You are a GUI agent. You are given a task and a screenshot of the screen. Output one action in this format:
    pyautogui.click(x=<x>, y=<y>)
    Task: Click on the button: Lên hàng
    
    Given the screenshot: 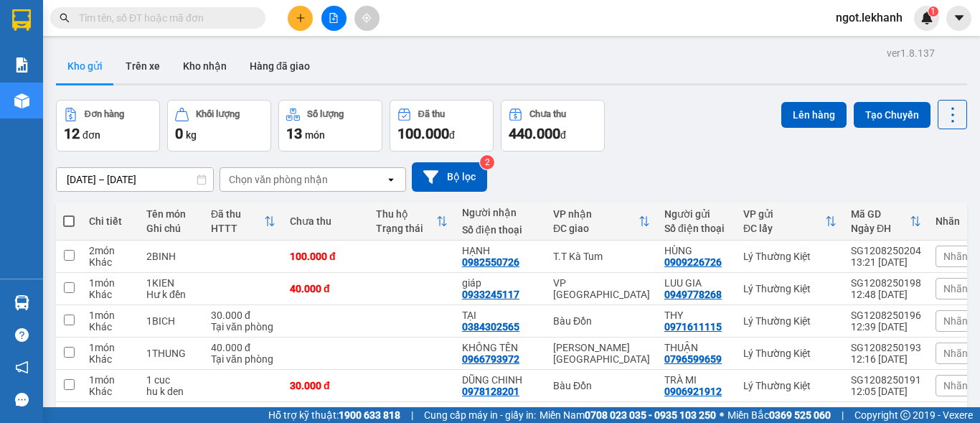 What is the action you would take?
    pyautogui.click(x=813, y=115)
    